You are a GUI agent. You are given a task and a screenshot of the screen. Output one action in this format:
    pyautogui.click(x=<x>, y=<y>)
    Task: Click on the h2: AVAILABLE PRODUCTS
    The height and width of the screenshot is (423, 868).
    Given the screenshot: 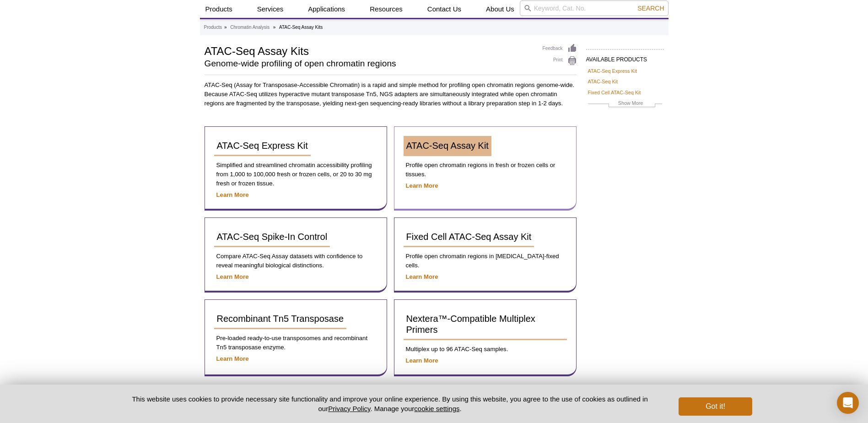 What is the action you would take?
    pyautogui.click(x=625, y=58)
    